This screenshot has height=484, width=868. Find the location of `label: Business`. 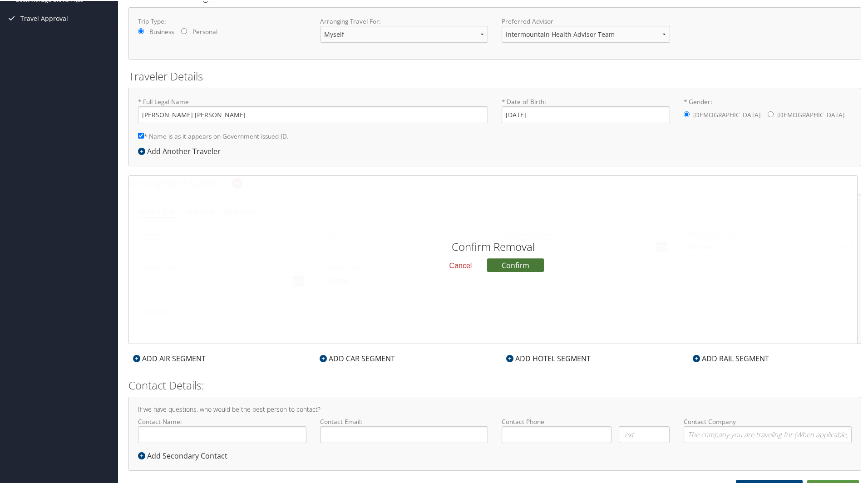

label: Business is located at coordinates (162, 31).